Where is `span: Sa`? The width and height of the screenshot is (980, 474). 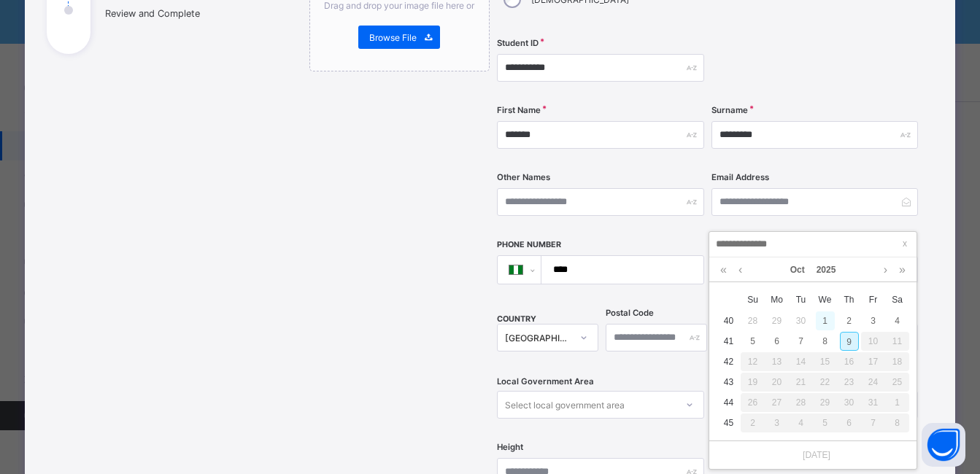 span: Sa is located at coordinates (897, 300).